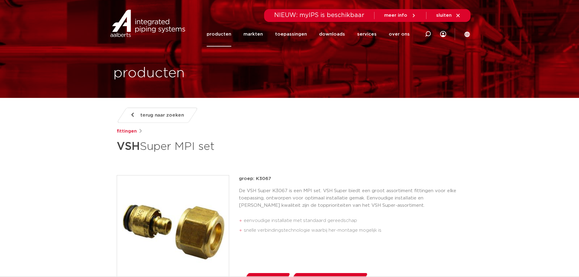 This screenshot has width=579, height=277. Describe the element at coordinates (444, 15) in the screenshot. I see `span: sluiten` at that location.